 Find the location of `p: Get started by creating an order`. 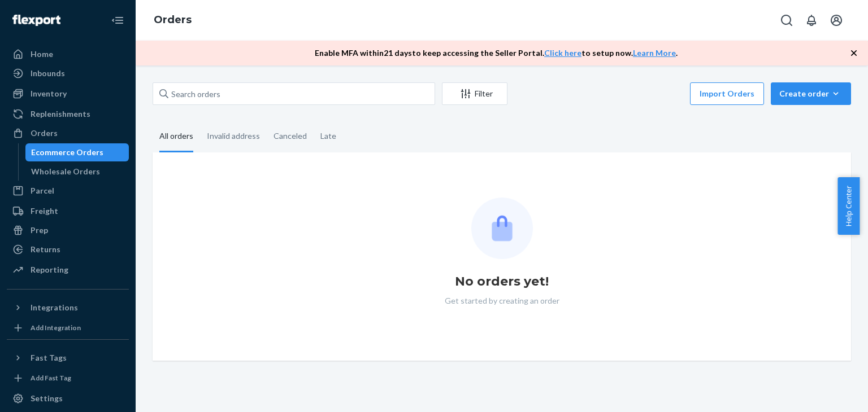

p: Get started by creating an order is located at coordinates (502, 301).